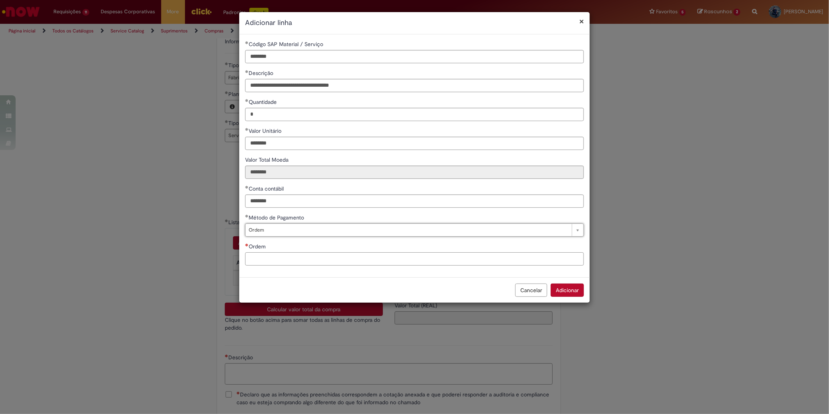  I want to click on span: Descrição, so click(262, 73).